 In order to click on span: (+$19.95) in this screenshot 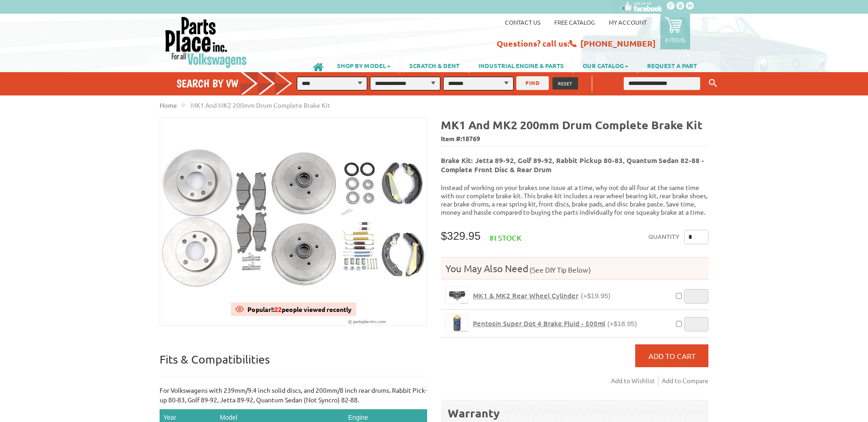, I will do `click(595, 295)`.